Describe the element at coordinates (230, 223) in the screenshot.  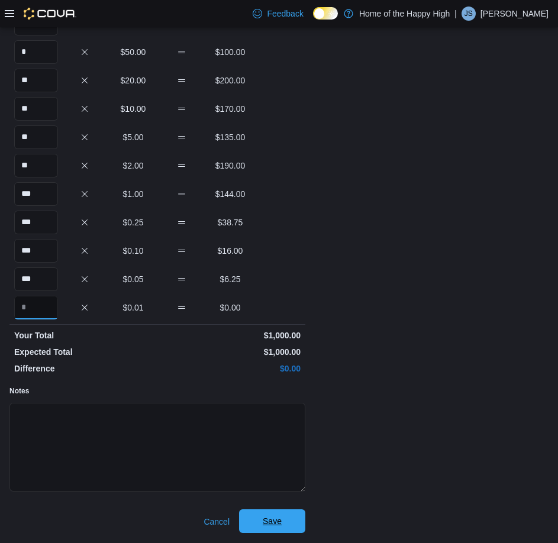
I see `p: $38.75` at that location.